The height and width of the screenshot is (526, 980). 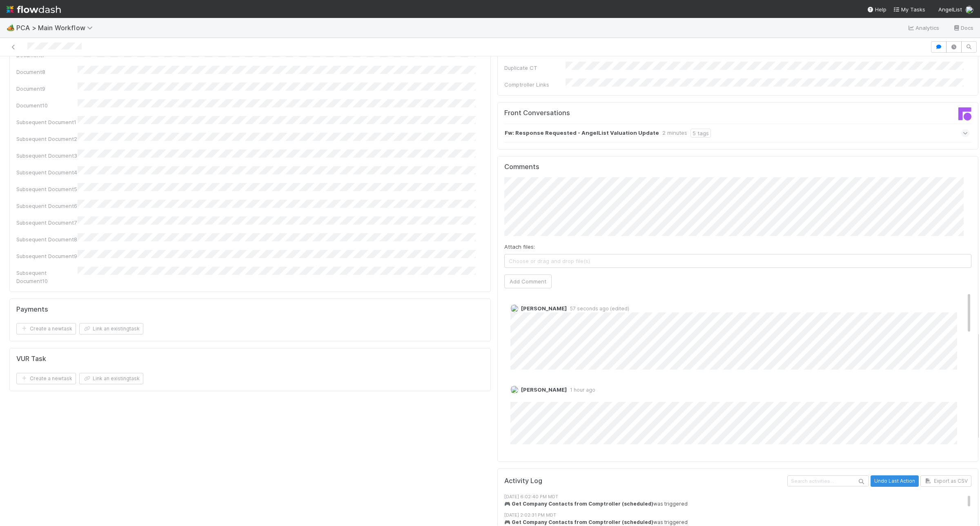 What do you see at coordinates (894, 481) in the screenshot?
I see `button: Undo Last Action` at bounding box center [894, 481].